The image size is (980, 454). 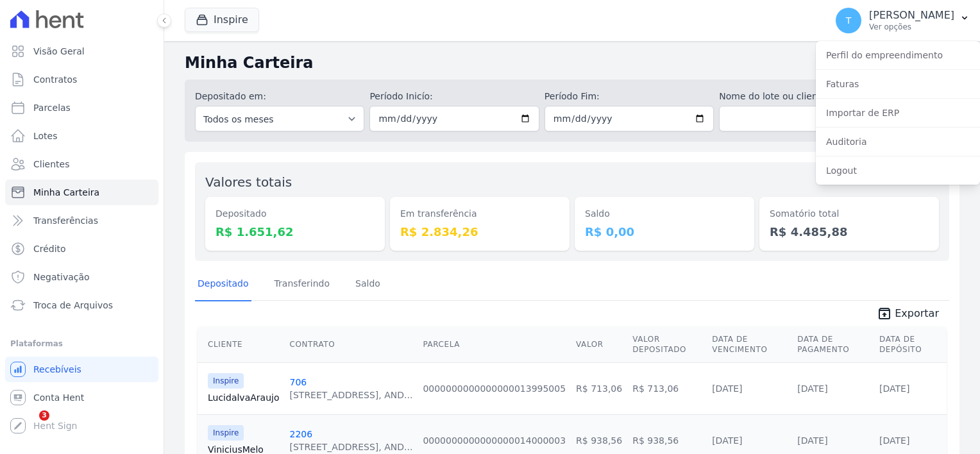 What do you see at coordinates (898, 84) in the screenshot?
I see `a: Faturas` at bounding box center [898, 84].